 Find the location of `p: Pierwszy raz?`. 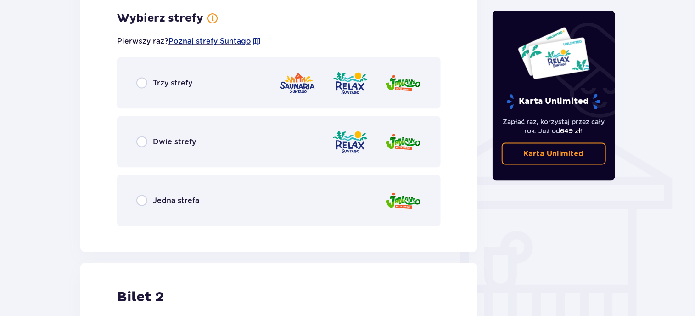

p: Pierwszy raz? is located at coordinates (189, 41).